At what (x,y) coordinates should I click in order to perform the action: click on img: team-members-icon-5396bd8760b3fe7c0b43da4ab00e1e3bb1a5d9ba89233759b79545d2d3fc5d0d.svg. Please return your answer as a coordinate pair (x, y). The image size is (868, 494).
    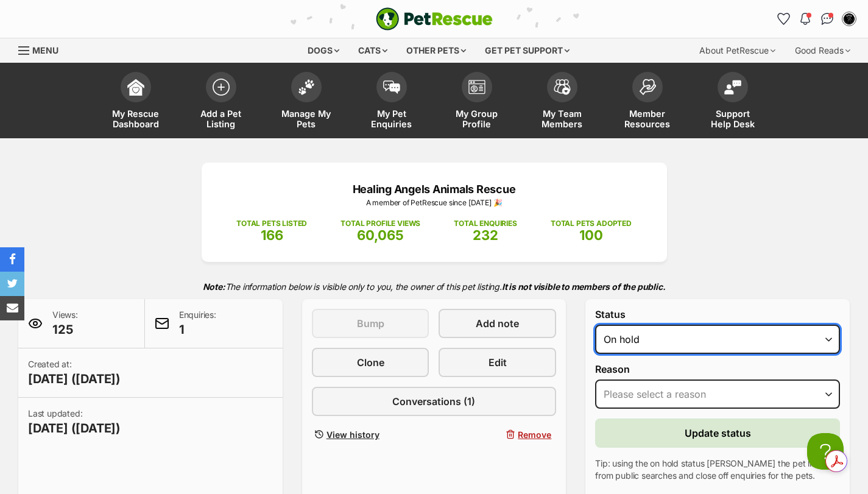
    Looking at the image, I should click on (562, 87).